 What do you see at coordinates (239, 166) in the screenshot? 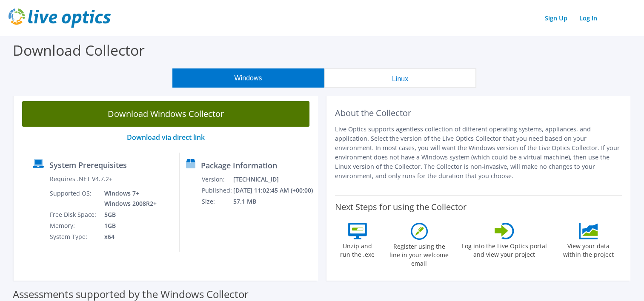
I see `label: Package Information` at bounding box center [239, 166].